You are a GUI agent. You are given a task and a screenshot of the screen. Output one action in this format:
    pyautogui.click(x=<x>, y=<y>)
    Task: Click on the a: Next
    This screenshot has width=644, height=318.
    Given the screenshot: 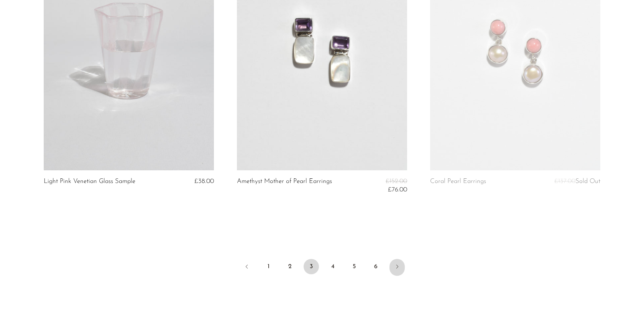 What is the action you would take?
    pyautogui.click(x=397, y=267)
    